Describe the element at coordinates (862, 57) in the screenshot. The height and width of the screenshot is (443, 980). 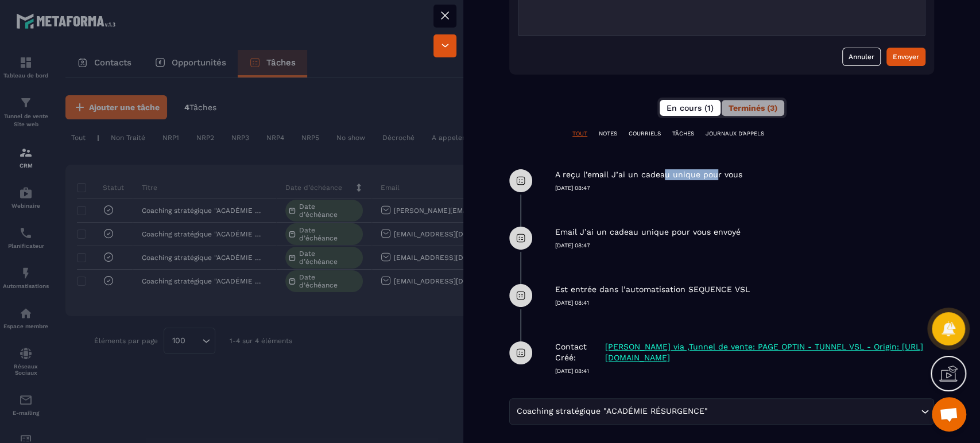
I see `button: Annuler` at that location.